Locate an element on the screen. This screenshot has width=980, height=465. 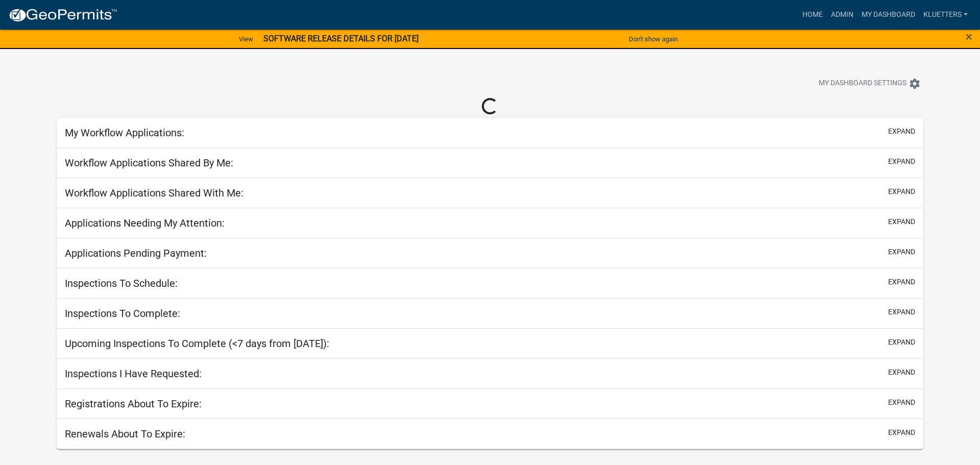
a: My Dashboard is located at coordinates (888, 14).